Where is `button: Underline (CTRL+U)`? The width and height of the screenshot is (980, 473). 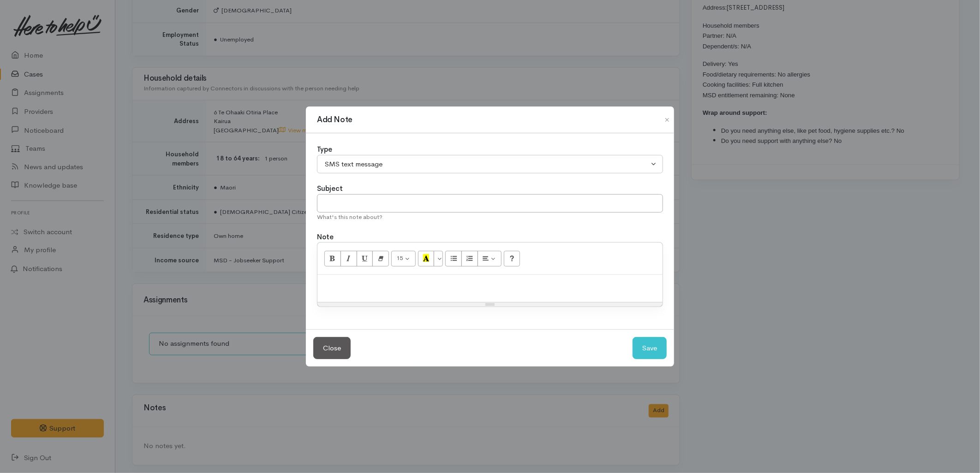
button: Underline (CTRL+U) is located at coordinates (365, 259).